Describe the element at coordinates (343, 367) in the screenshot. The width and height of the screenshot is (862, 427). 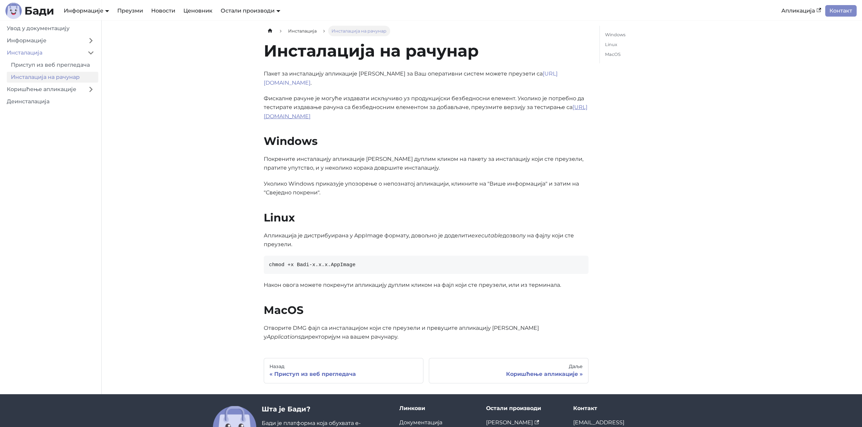
I see `div: Назад` at that location.